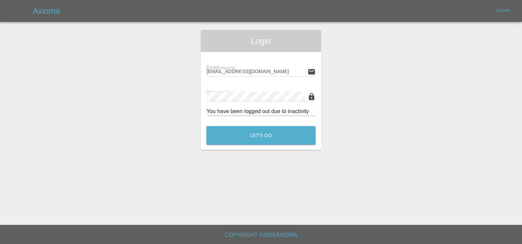 This screenshot has width=522, height=244. What do you see at coordinates (225, 92) in the screenshot?
I see `span: Password` at bounding box center [225, 92].